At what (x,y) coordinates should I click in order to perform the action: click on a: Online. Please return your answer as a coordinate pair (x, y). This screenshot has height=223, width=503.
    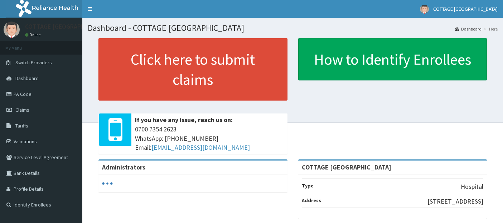
    Looking at the image, I should click on (34, 35).